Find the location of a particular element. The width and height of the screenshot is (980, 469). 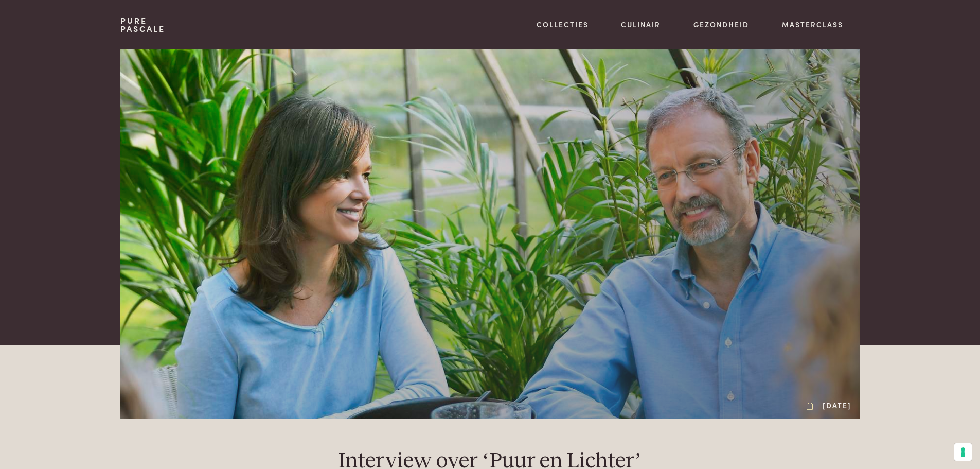

a: Gezondheid is located at coordinates (721, 24).